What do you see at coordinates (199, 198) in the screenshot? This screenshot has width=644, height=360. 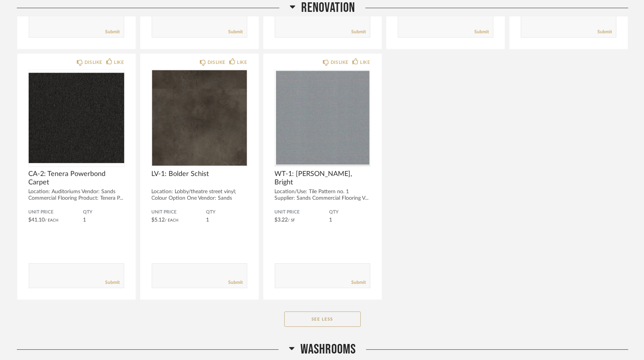 I see `div: Location: Lobby/theatre street vinyl; Colour Option One Vendor: Sands Com...` at bounding box center [199, 198].